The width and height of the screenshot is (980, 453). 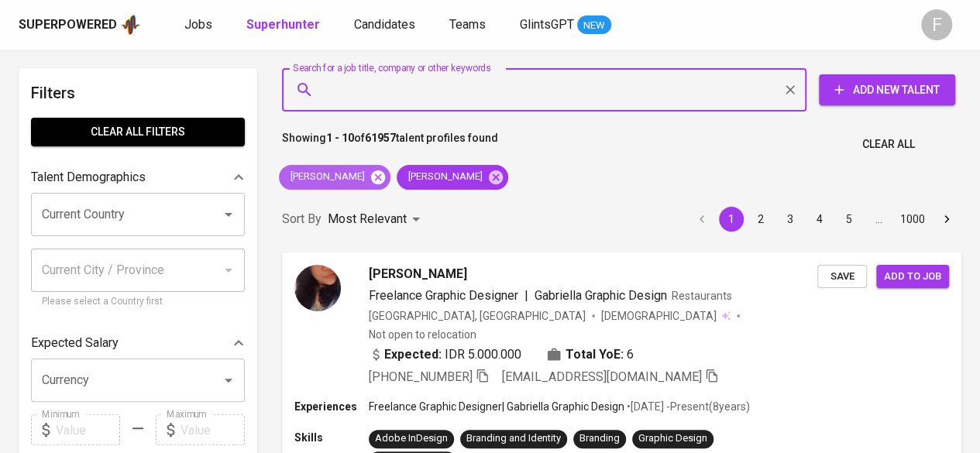 I want to click on p: Skills, so click(x=331, y=438).